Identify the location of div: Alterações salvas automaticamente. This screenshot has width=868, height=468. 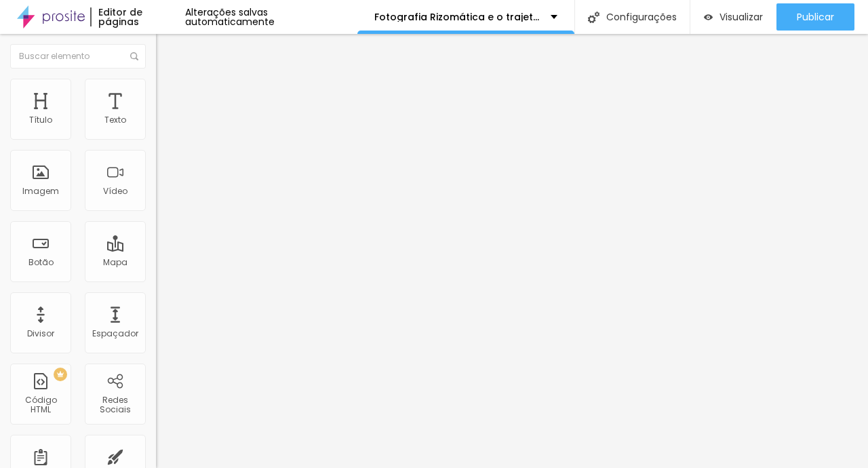
(271, 17).